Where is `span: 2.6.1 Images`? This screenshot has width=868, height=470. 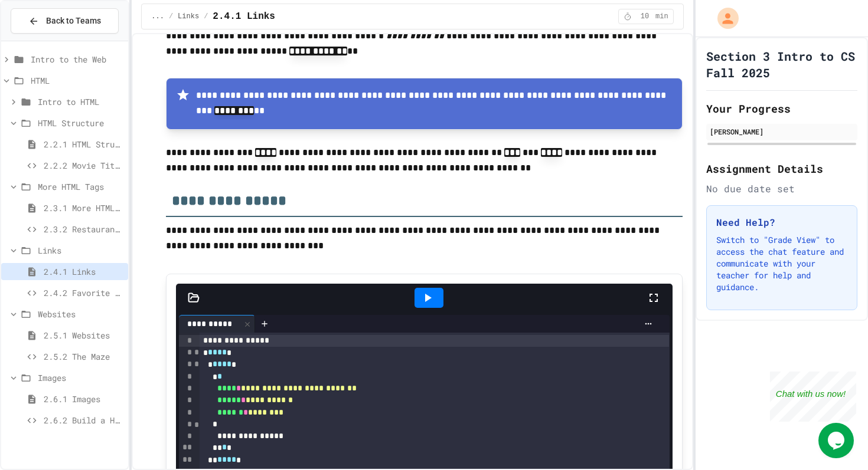 span: 2.6.1 Images is located at coordinates (83, 399).